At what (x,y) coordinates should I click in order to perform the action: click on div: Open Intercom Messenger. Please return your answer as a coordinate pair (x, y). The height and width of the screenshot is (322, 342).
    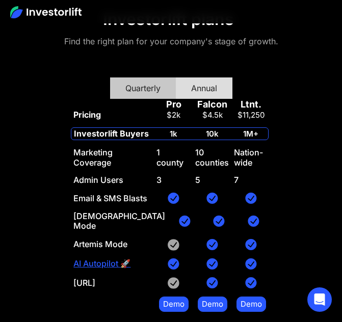
    Looking at the image, I should click on (320, 300).